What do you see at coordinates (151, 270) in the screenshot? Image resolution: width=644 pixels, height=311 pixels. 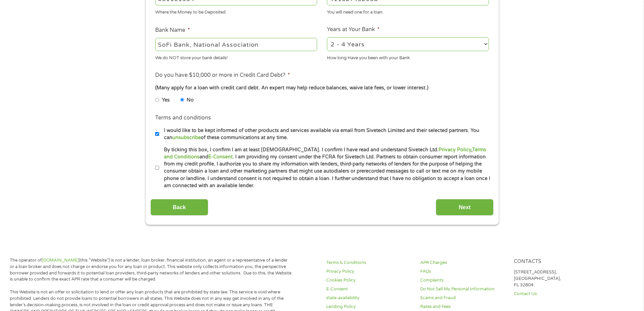 I see `p: The operator of (this “Website”) is not a lender, loan broker, financial institution, an agent or...` at bounding box center [151, 270].